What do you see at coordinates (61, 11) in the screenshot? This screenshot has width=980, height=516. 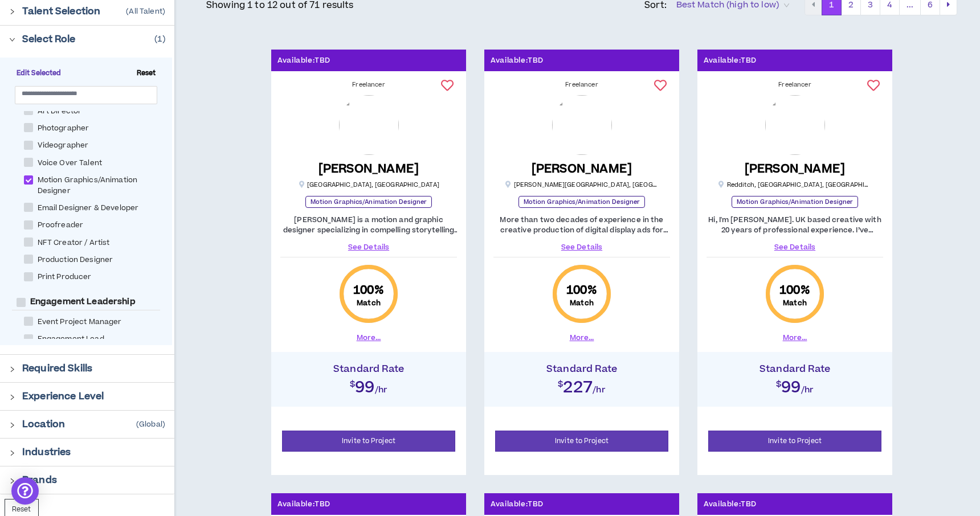 I see `p: Talent Selection` at bounding box center [61, 11].